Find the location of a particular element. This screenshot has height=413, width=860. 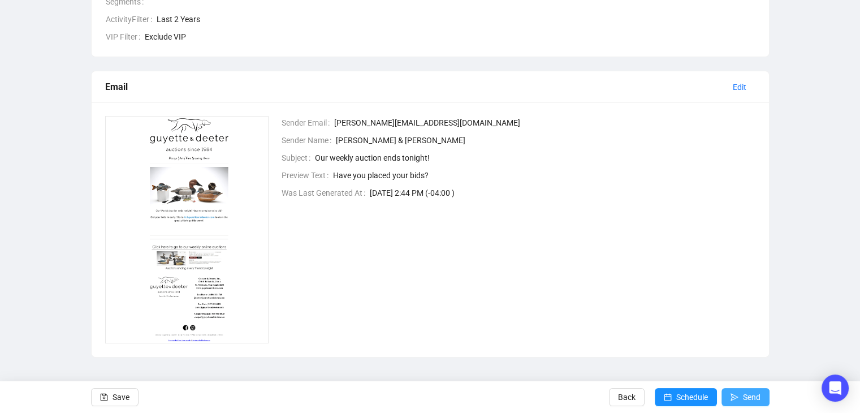

span: Exclude VIP is located at coordinates (450, 37).